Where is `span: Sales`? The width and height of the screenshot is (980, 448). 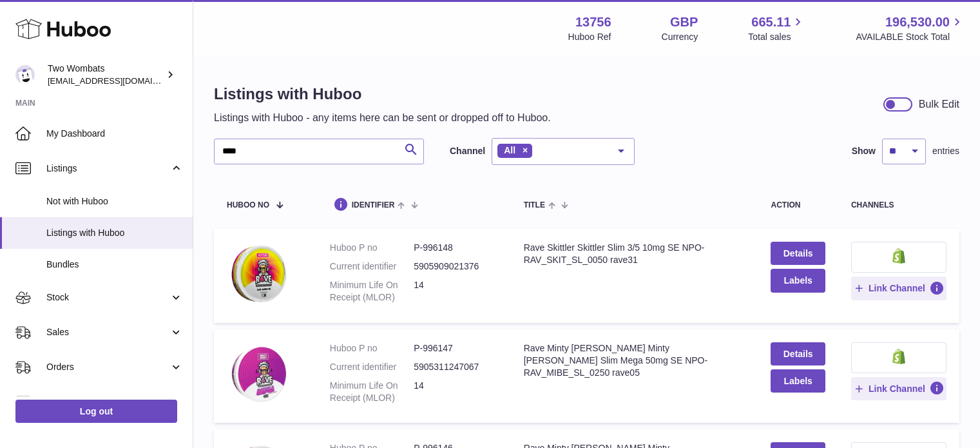
span: Sales is located at coordinates (107, 332).